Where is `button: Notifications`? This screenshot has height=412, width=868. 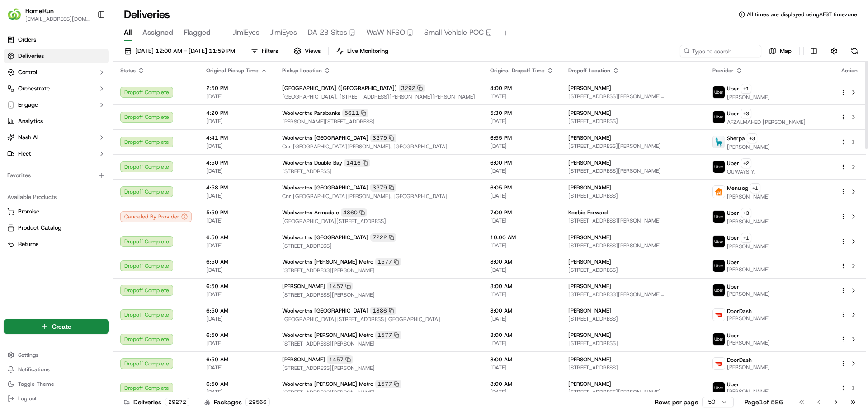 button: Notifications is located at coordinates (56, 369).